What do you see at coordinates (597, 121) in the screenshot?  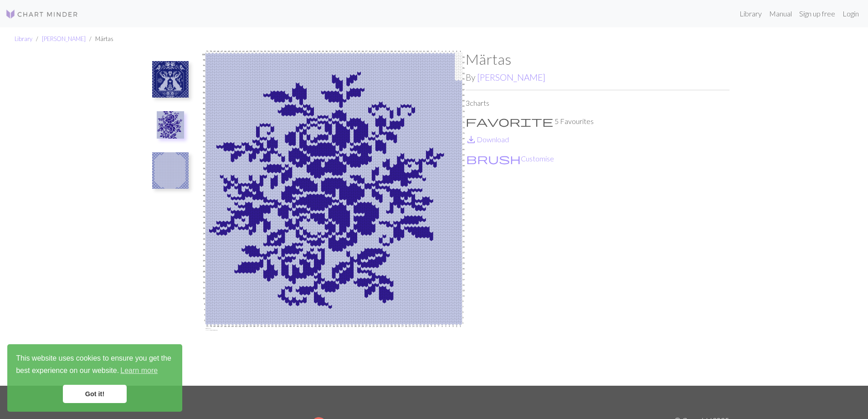 I see `p: 5 Favourites` at bounding box center [597, 121].